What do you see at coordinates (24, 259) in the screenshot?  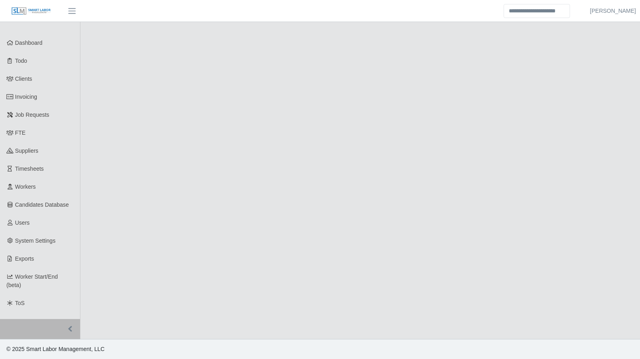 I see `span: Exports` at bounding box center [24, 259].